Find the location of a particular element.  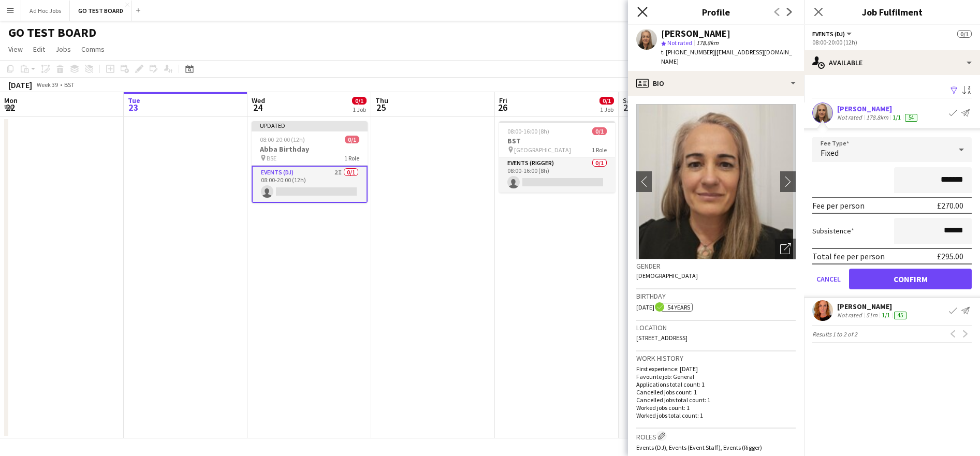

span: Events (DJ), Events (Event Staff), Events (Rigger) is located at coordinates (699, 447).